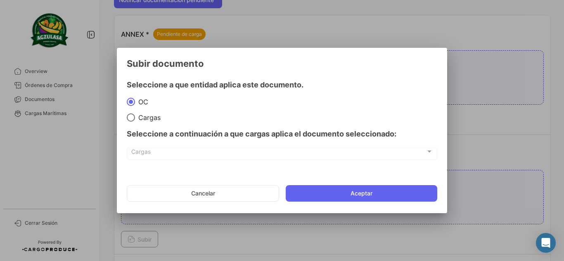 The width and height of the screenshot is (564, 261). I want to click on button: Cancelar, so click(203, 194).